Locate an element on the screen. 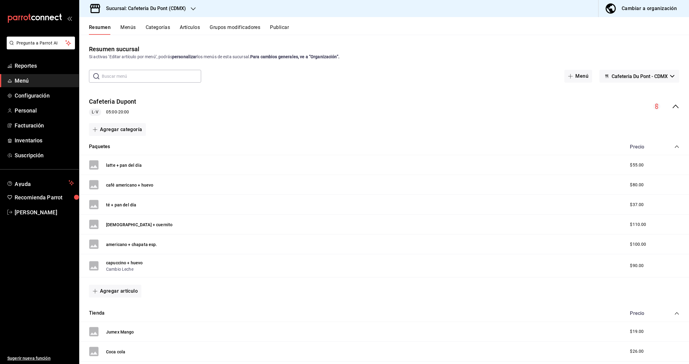 The height and width of the screenshot is (364, 689). button: capuccino + huevo is located at coordinates (124, 263).